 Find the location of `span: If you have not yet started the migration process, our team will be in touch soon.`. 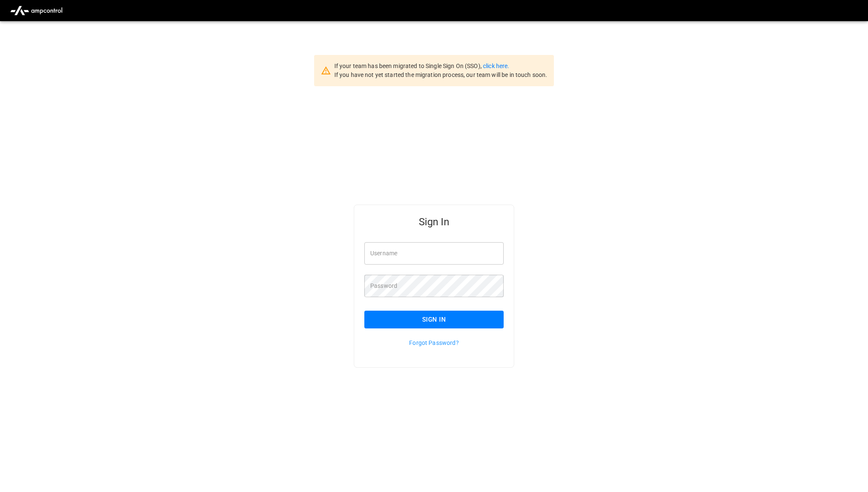

span: If you have not yet started the migration process, our team will be in touch soon. is located at coordinates (441, 74).